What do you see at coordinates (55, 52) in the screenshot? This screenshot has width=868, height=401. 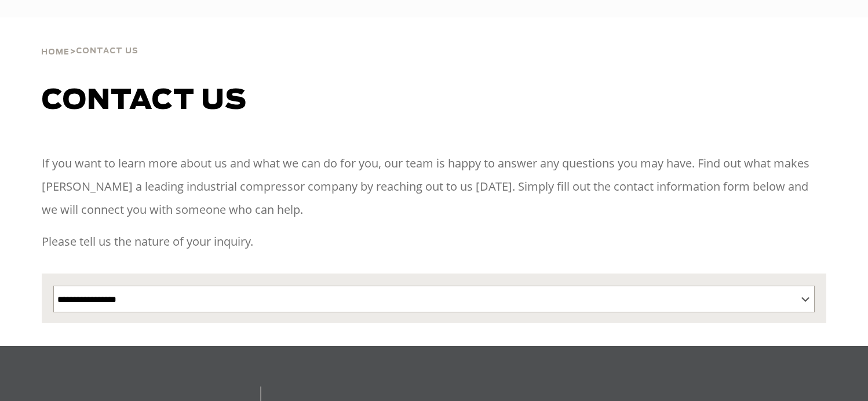 I see `span: Home` at bounding box center [55, 52].